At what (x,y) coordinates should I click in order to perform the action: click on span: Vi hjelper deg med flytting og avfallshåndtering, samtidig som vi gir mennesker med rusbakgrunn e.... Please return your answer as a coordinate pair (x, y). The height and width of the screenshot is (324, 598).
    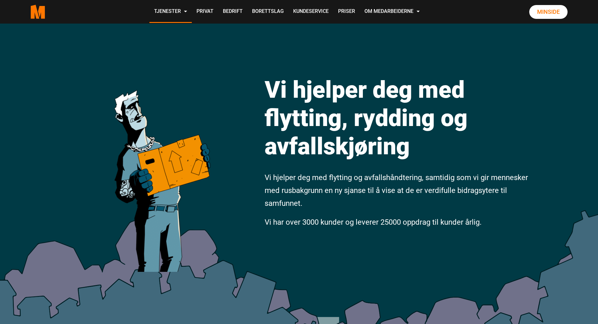
    Looking at the image, I should click on (396, 190).